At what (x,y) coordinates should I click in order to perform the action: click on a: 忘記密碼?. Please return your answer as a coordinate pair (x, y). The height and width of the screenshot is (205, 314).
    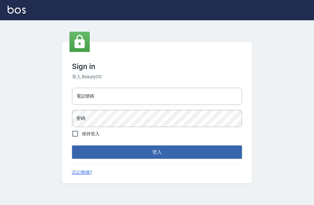
    Looking at the image, I should click on (82, 173).